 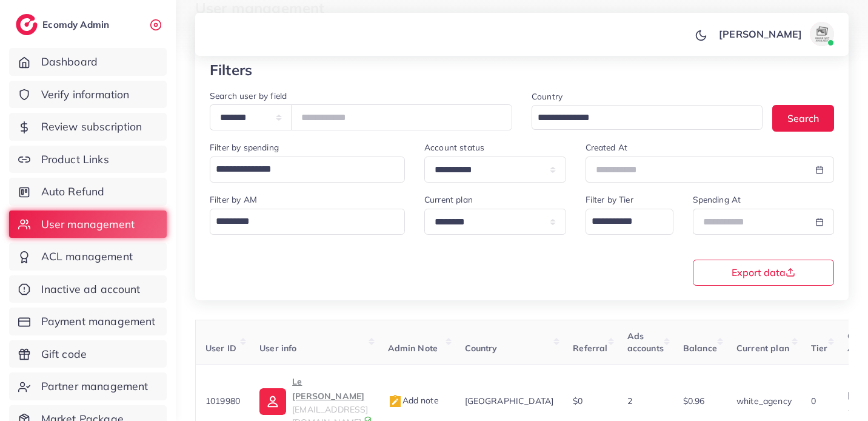 I want to click on span: 2, so click(x=630, y=400).